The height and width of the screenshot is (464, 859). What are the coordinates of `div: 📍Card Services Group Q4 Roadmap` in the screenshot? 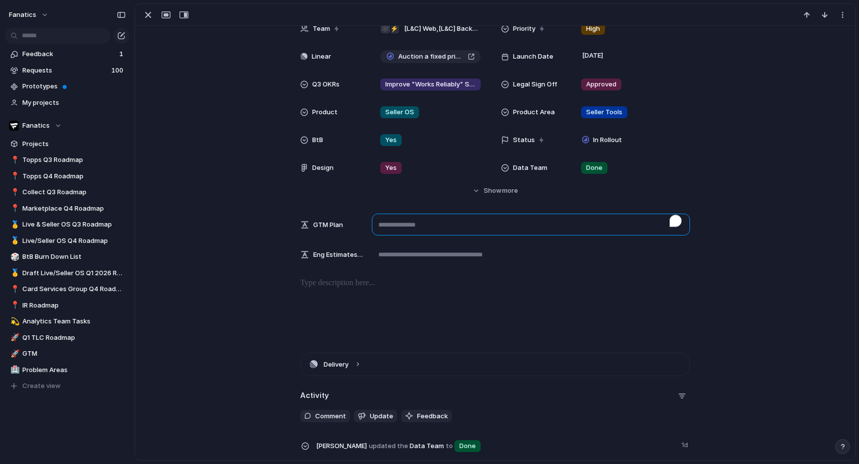 It's located at (67, 289).